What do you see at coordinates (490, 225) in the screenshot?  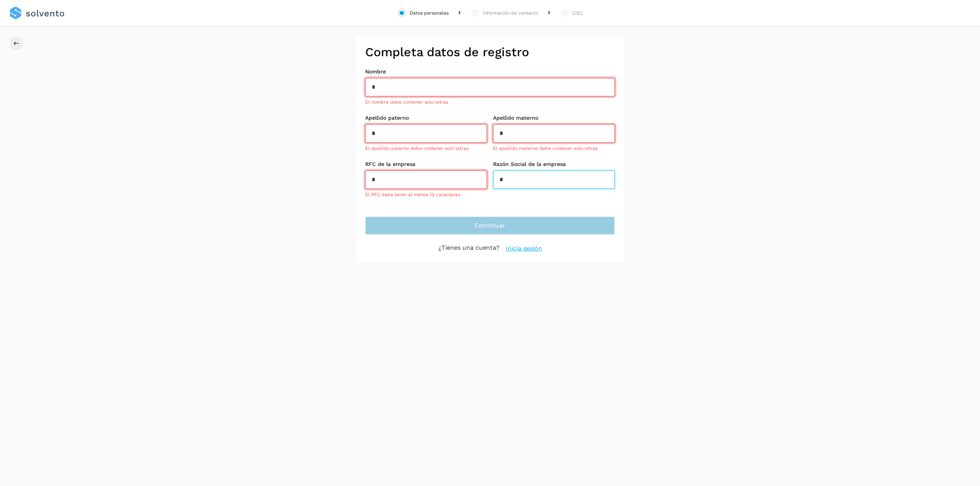 I see `button: Continuar` at bounding box center [490, 225].